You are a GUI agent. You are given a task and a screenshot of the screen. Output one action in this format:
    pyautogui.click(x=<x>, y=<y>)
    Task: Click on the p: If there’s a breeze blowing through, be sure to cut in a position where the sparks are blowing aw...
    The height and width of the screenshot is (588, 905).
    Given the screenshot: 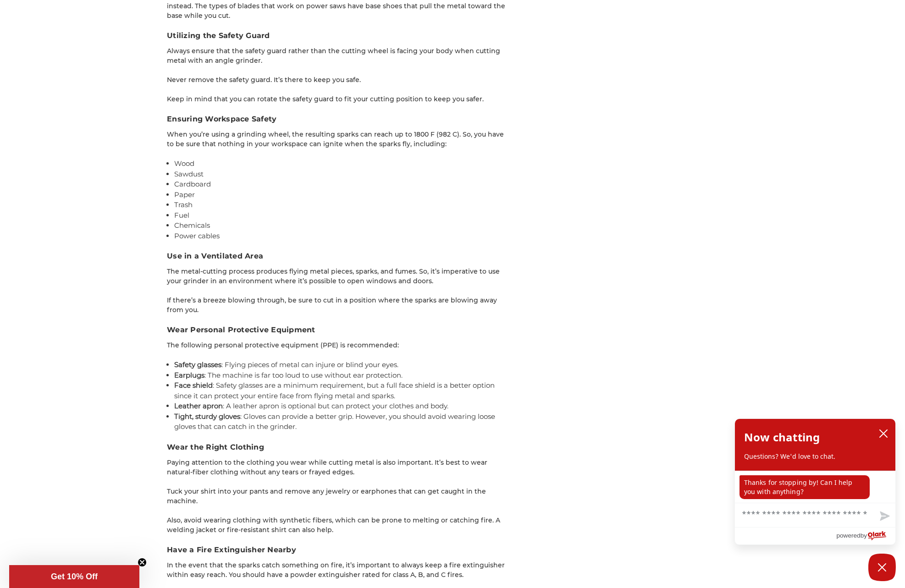 What is the action you would take?
    pyautogui.click(x=339, y=305)
    